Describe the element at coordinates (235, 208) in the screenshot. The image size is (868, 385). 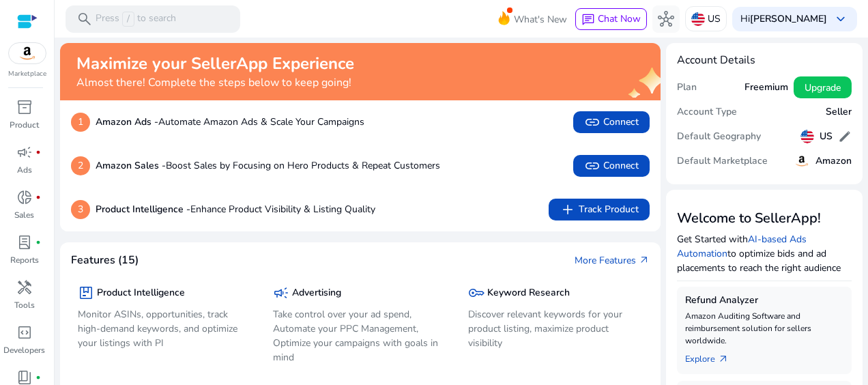
I see `p: Enhance Product Visibility & Listing Quality` at that location.